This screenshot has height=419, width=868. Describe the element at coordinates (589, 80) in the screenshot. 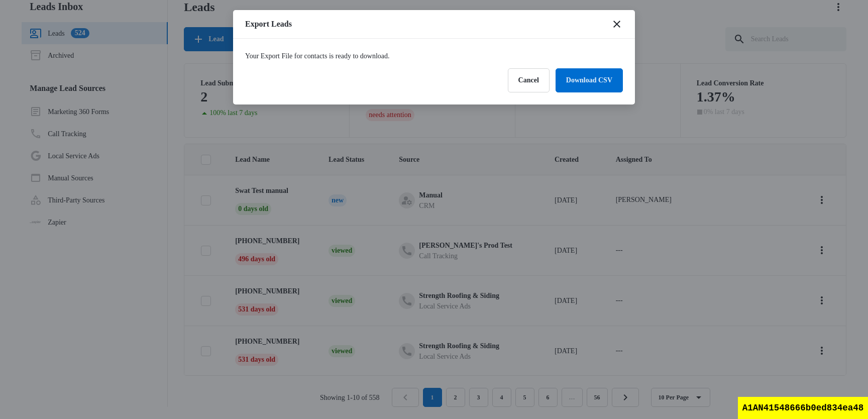

I see `a: Download CSV` at that location.